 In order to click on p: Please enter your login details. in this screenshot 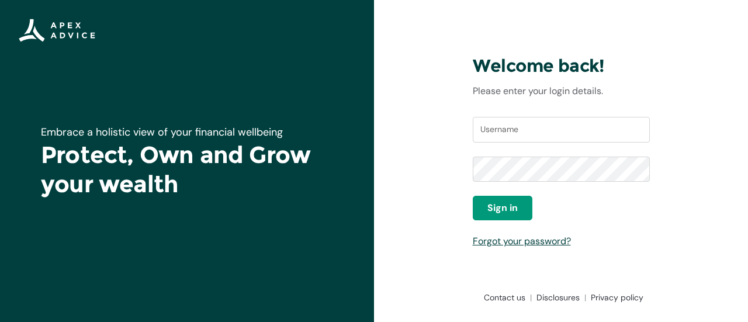, I will do `click(561, 91)`.